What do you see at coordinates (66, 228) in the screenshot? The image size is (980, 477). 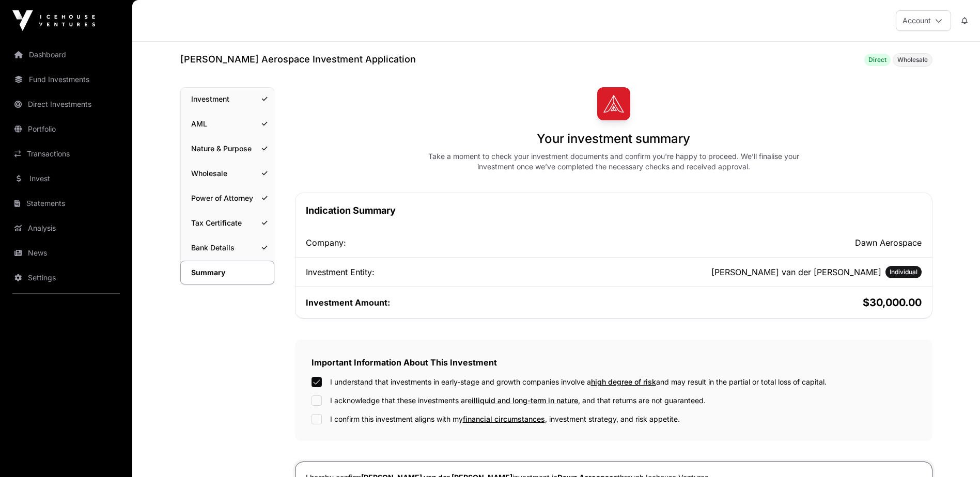 I see `a: Analysis` at bounding box center [66, 228].